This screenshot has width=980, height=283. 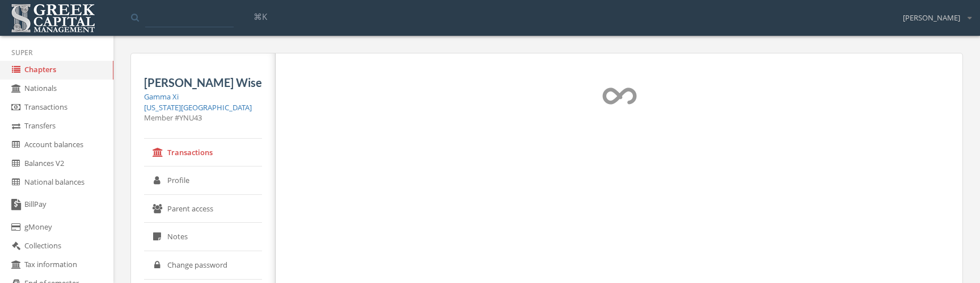 I want to click on a: Parent access, so click(x=203, y=209).